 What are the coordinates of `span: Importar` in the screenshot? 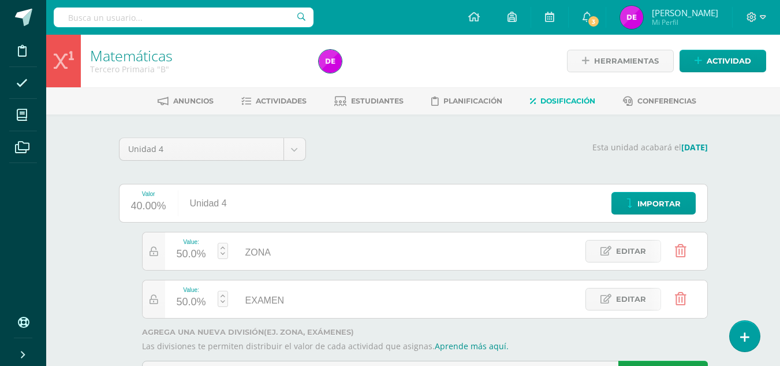 It's located at (659, 203).